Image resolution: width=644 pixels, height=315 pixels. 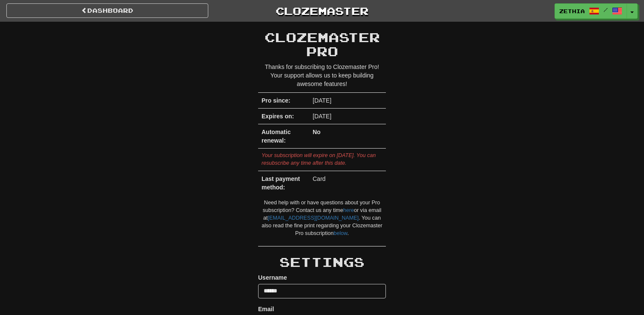 What do you see at coordinates (591, 11) in the screenshot?
I see `a: Zethia /` at bounding box center [591, 11].